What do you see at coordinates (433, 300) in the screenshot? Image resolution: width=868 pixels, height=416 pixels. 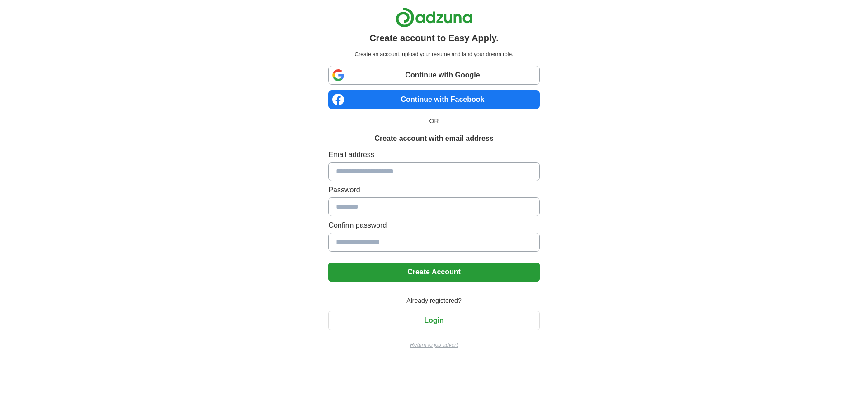 I see `span: Already registered?` at bounding box center [433, 300].